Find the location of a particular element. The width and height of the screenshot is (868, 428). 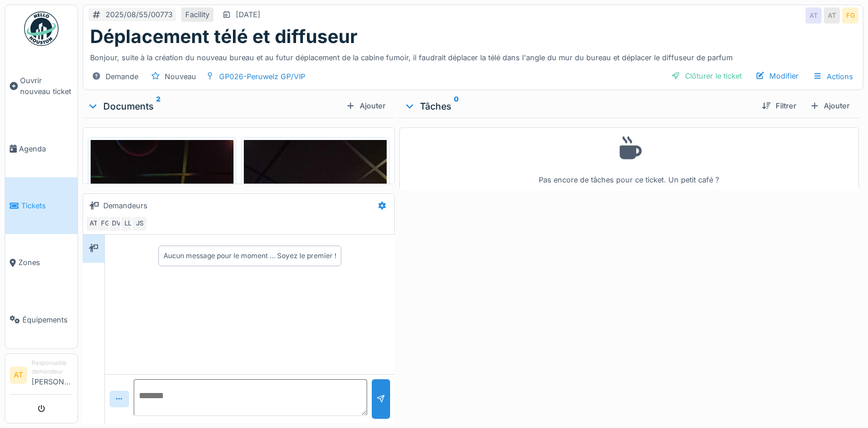

div: JS is located at coordinates (140, 224).